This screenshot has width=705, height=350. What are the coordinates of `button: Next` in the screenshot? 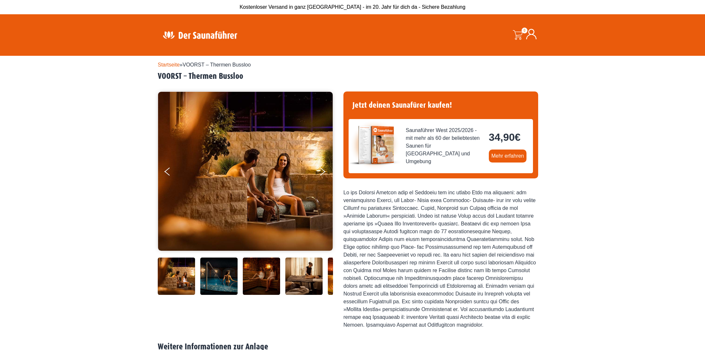 It's located at (327, 173).